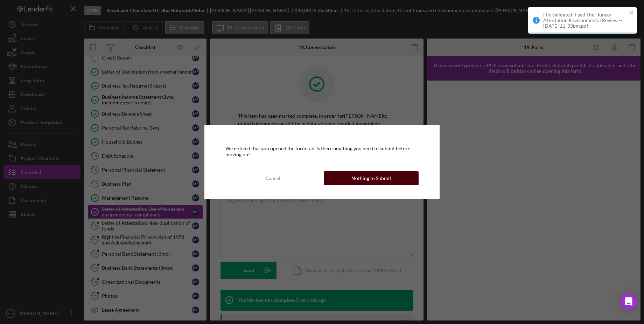 The width and height of the screenshot is (644, 324). I want to click on div: Cancel, so click(273, 178).